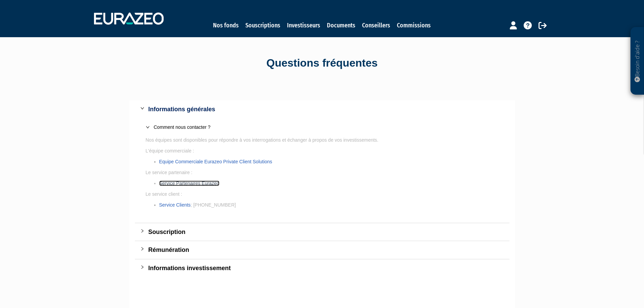 The image size is (644, 308). Describe the element at coordinates (322, 140) in the screenshot. I see `p: Nos équipes sont disponibles pour répondre à vos interrogations et échanger à propos de vos inves...` at that location.